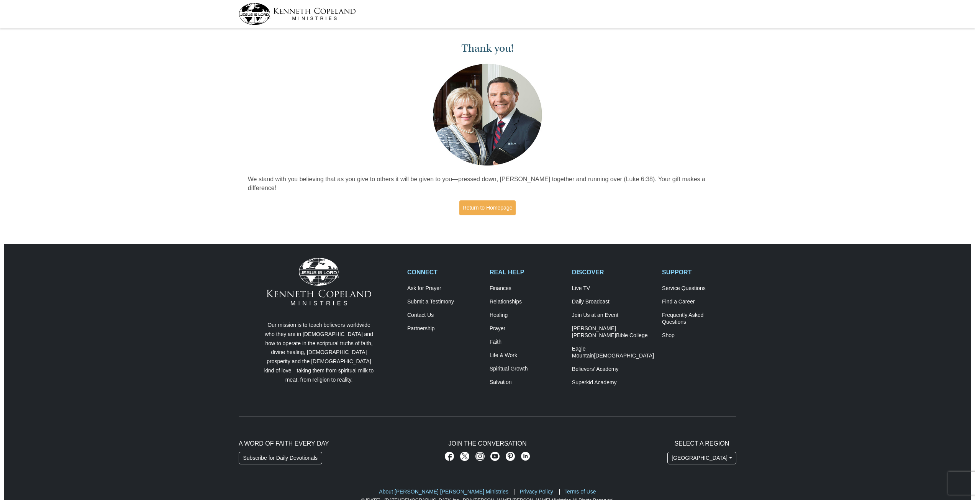  What do you see at coordinates (580, 491) in the screenshot?
I see `a: Terms of Use` at bounding box center [580, 491].